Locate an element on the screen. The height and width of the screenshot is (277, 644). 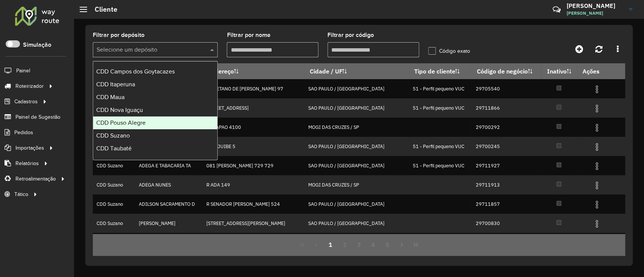
td: 29700245 is located at coordinates (506, 147).